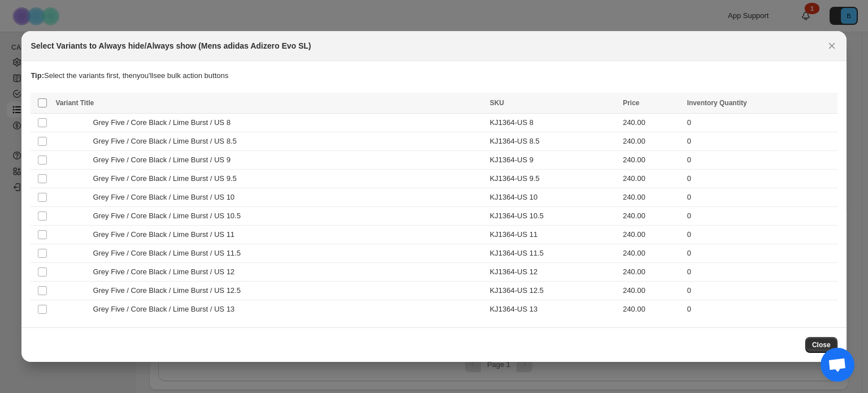 The height and width of the screenshot is (393, 868). I want to click on span: Grey Five / Core Black / Lime Burst / US 8.5, so click(167, 141).